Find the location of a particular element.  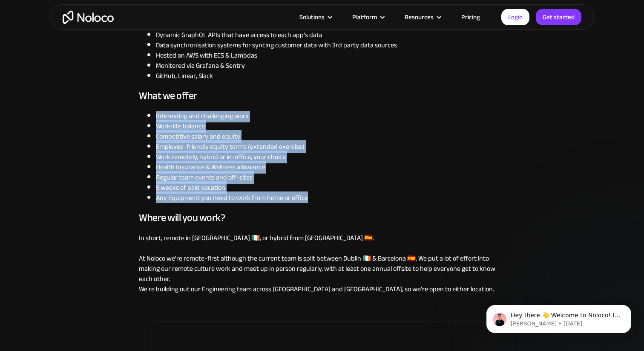

a: home is located at coordinates (88, 17).